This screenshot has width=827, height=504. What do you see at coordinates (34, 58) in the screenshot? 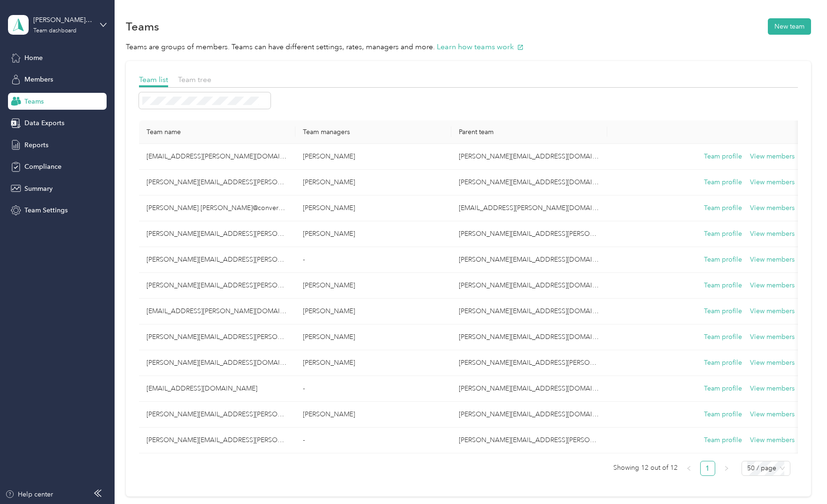
I see `span: Home` at bounding box center [34, 58].